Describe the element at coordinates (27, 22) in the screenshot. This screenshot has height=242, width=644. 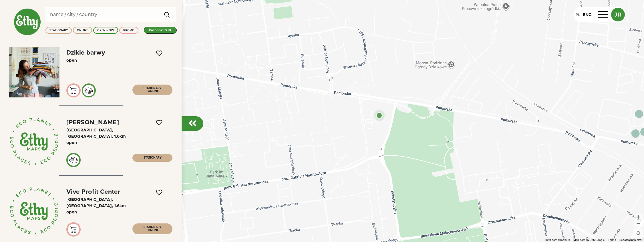
I see `img: ethy-logo` at that location.